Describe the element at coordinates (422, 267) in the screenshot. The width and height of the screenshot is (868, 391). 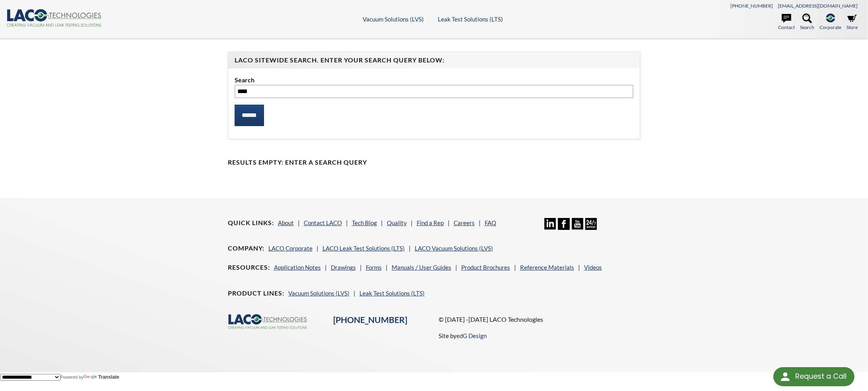
I see `a: Manuals / User Guides` at that location.